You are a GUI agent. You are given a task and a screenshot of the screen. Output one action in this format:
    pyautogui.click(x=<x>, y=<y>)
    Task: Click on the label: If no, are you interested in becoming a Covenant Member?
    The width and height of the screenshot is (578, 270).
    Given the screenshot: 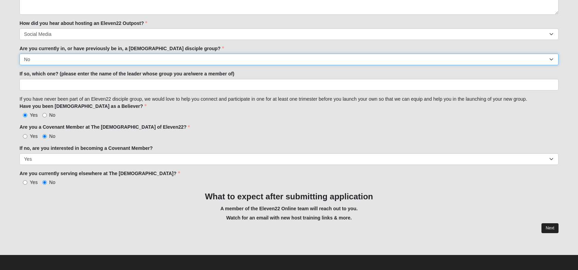 What is the action you would take?
    pyautogui.click(x=86, y=148)
    